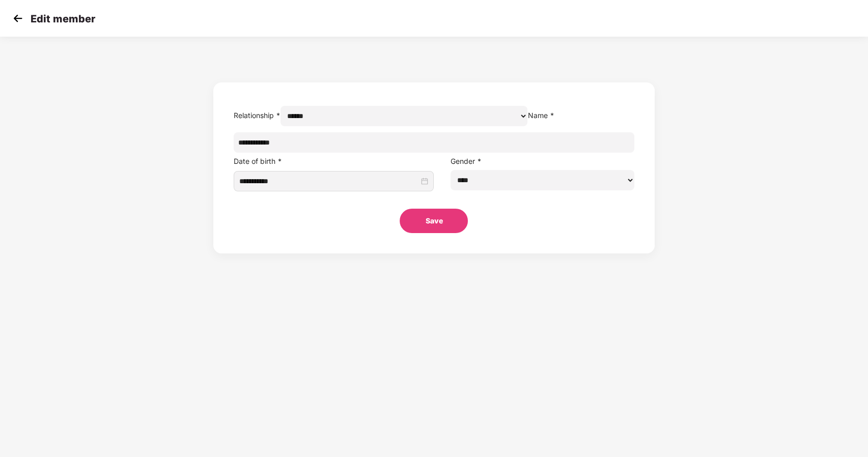 The width and height of the screenshot is (868, 457). I want to click on label: Name *, so click(541, 115).